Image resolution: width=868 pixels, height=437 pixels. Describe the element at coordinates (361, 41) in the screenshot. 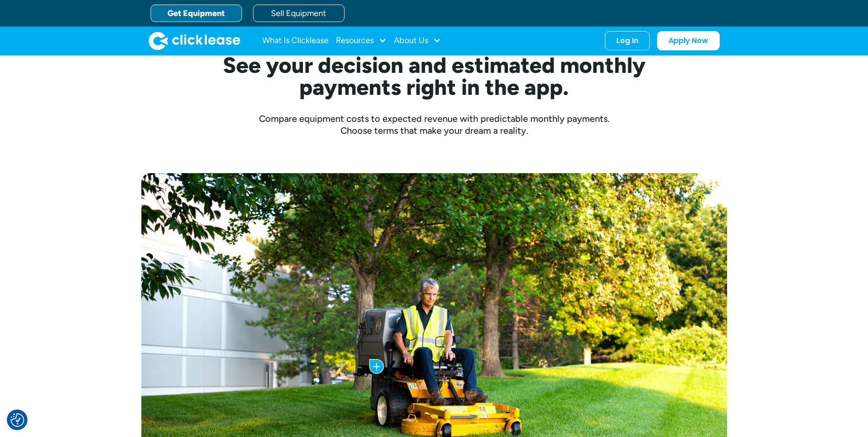

I see `div: Resources` at that location.